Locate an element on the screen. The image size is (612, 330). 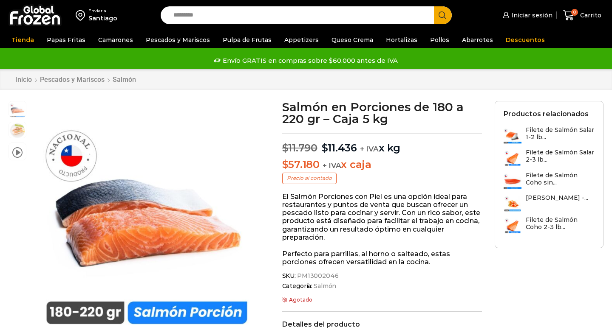
a: 0 Carrito is located at coordinates (582, 15).